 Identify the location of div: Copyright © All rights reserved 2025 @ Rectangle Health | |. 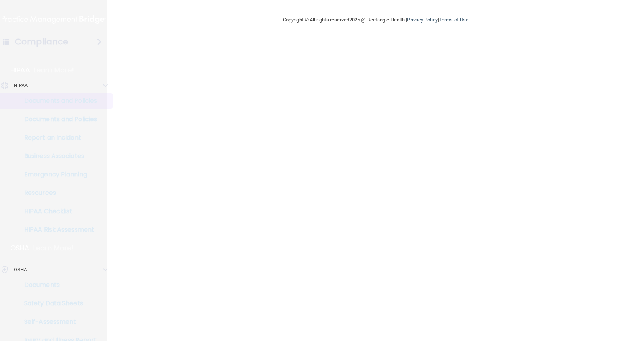
(376, 20).